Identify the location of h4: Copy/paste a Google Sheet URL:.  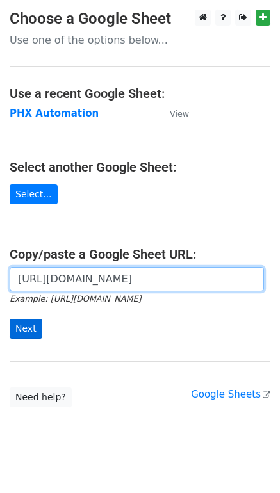
(139, 254).